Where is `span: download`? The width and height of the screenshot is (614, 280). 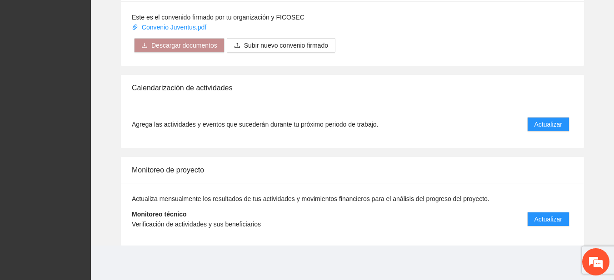
span: download is located at coordinates (144, 46).